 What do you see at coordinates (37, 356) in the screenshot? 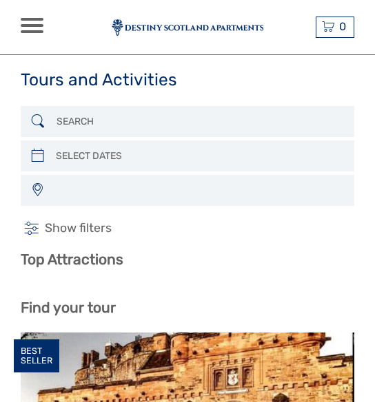
I see `div: BEST SELLER` at bounding box center [37, 356].